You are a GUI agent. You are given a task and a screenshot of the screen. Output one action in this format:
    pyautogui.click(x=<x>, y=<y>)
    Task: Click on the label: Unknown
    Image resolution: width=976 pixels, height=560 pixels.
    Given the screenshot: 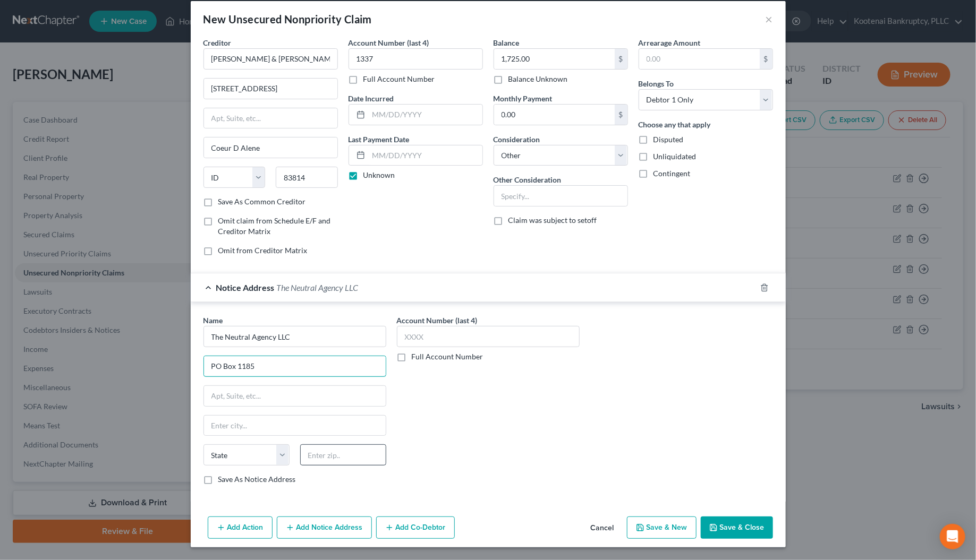 What is the action you would take?
    pyautogui.click(x=380, y=175)
    